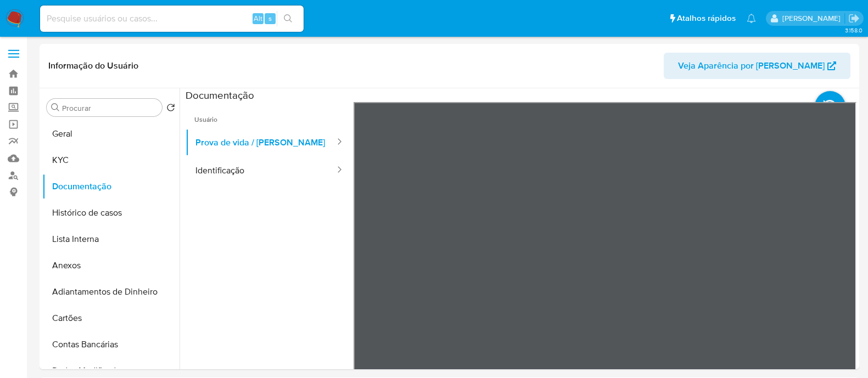 The width and height of the screenshot is (868, 378). Describe the element at coordinates (751, 18) in the screenshot. I see `a: Notificações` at that location.